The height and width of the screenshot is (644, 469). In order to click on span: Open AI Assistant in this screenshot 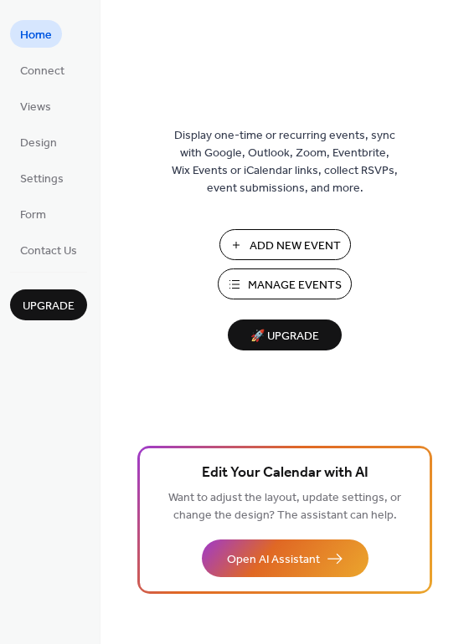, I will do `click(273, 560)`.